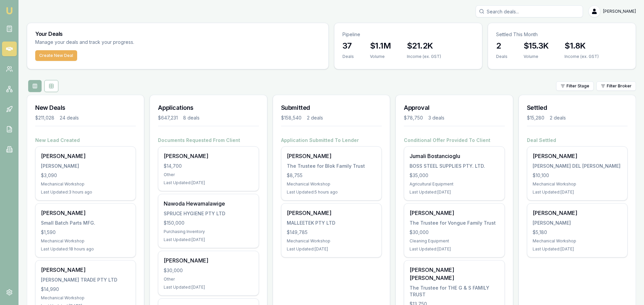  I want to click on div: $150,000, so click(208, 223).